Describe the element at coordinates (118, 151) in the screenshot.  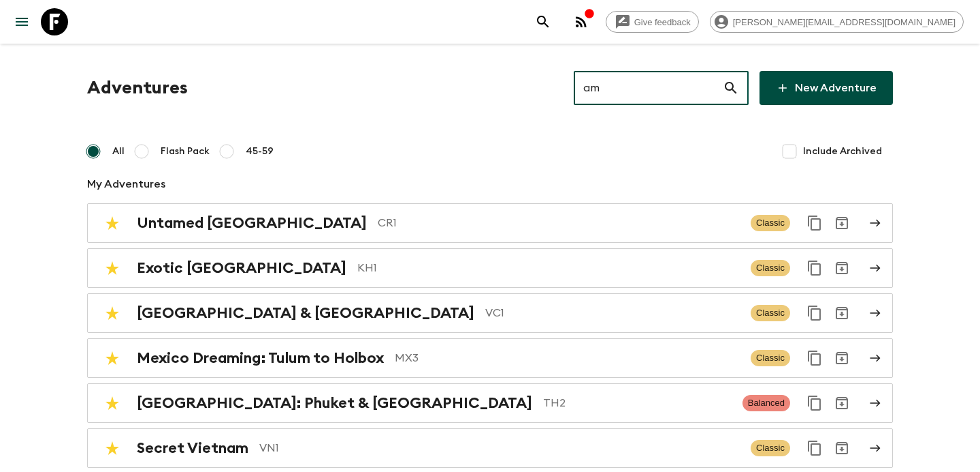
I see `span: All` at that location.